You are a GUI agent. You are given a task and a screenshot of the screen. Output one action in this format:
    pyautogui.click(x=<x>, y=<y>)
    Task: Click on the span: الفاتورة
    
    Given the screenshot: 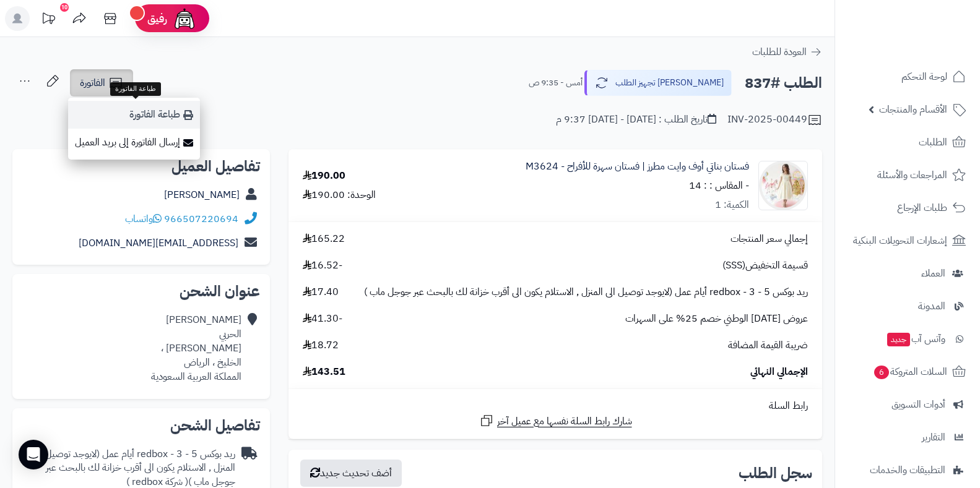 What is the action you would take?
    pyautogui.click(x=92, y=83)
    